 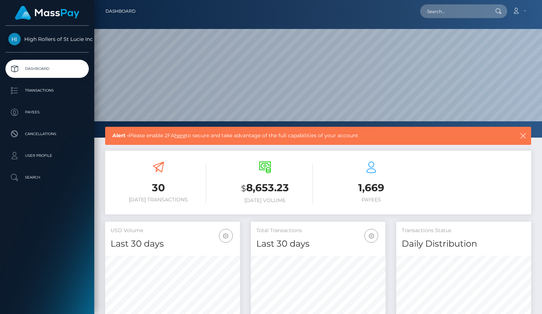 What do you see at coordinates (47, 69) in the screenshot?
I see `p: Dashboard` at bounding box center [47, 69].